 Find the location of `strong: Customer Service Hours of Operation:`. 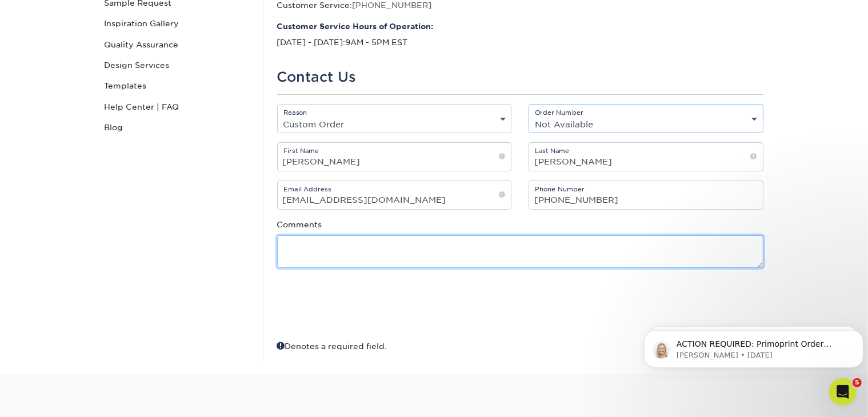

strong: Customer Service Hours of Operation: is located at coordinates (520, 26).